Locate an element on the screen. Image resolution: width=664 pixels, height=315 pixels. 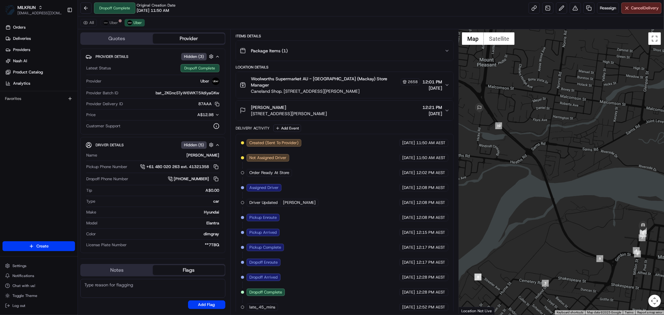
a: Orders is located at coordinates (40, 27).